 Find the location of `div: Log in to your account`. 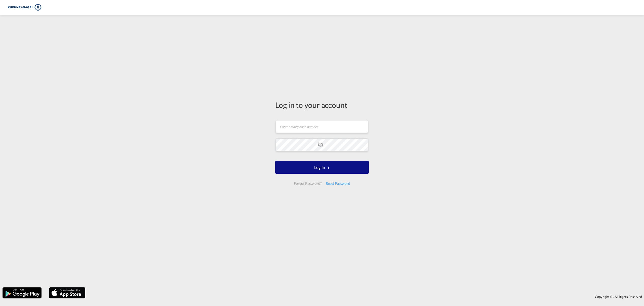

div: Log in to your account is located at coordinates (322, 105).